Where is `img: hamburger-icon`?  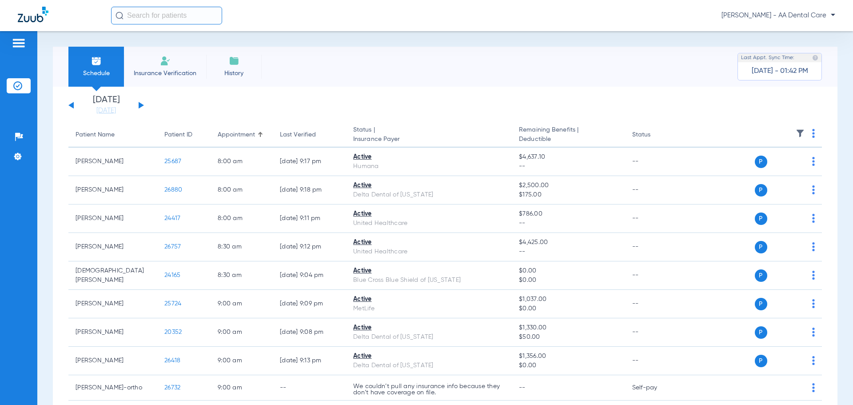 img: hamburger-icon is located at coordinates (19, 43).